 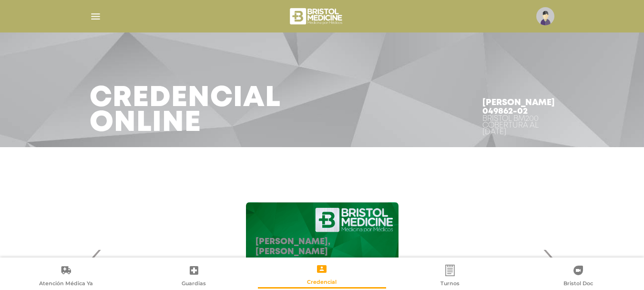 I want to click on span: Next, so click(x=549, y=261).